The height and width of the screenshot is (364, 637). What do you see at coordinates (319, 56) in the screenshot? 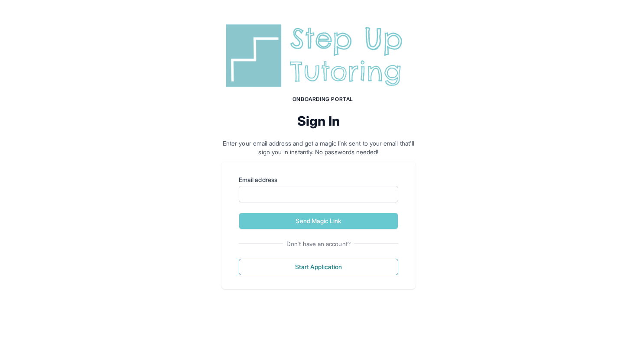
I see `img: Step Up Tutoring horizontal logo` at bounding box center [319, 56].